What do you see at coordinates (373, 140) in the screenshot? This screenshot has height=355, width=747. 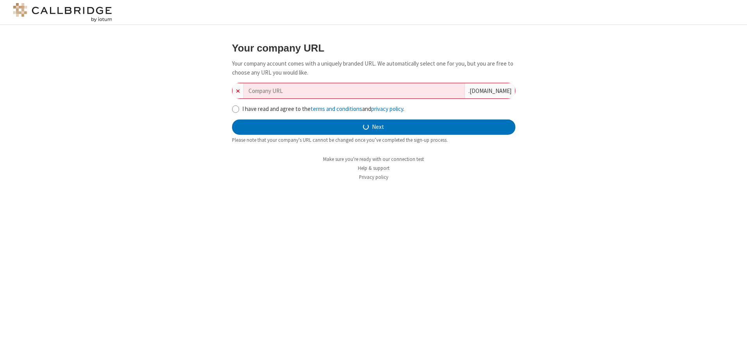 I see `div: Please note that your company's URL cannot be changed once you’ve completed the sign-up process.` at bounding box center [373, 140].